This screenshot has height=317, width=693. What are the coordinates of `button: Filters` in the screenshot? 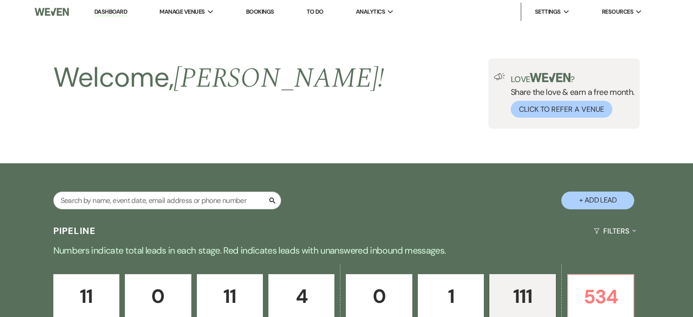 It's located at (614, 230).